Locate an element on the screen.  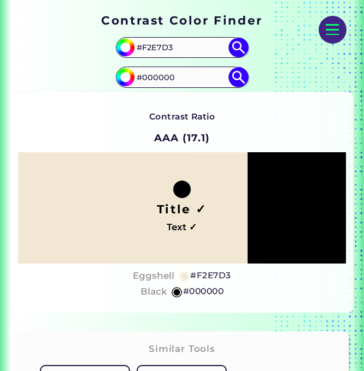
h5: #F2E7D3 is located at coordinates (210, 276).